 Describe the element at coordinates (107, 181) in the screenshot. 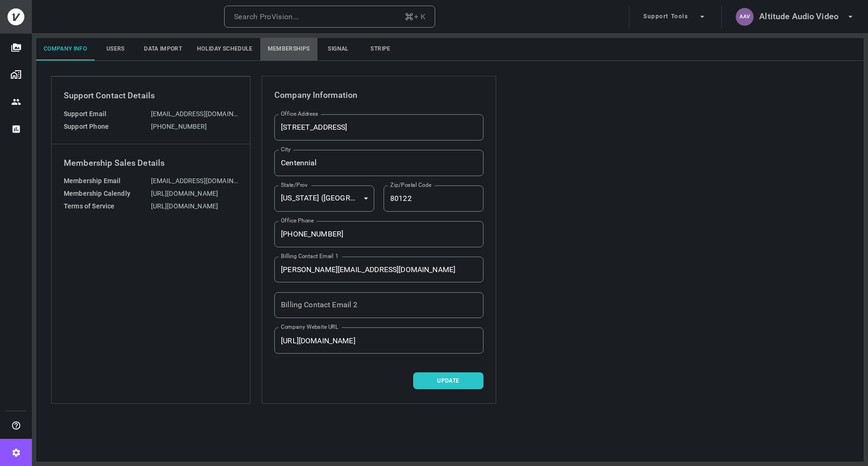

I see `p: Membership Email` at that location.